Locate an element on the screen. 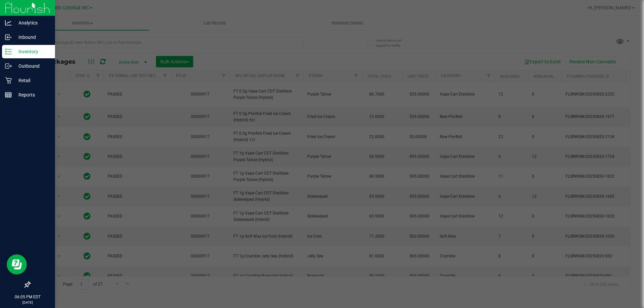  p: Reports is located at coordinates (32, 95).